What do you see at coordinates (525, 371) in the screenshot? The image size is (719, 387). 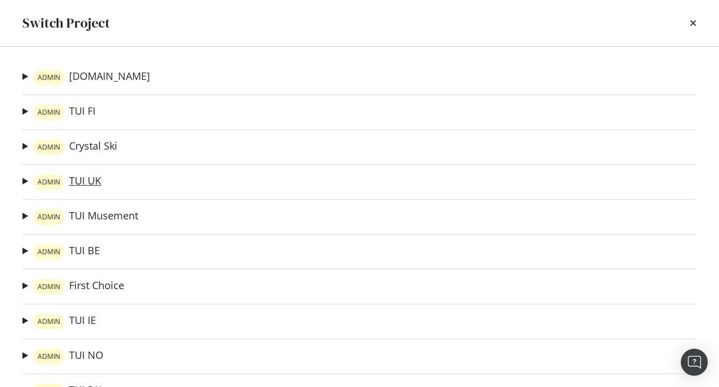 I see `th: Exclude from ActionBoard` at bounding box center [525, 371].